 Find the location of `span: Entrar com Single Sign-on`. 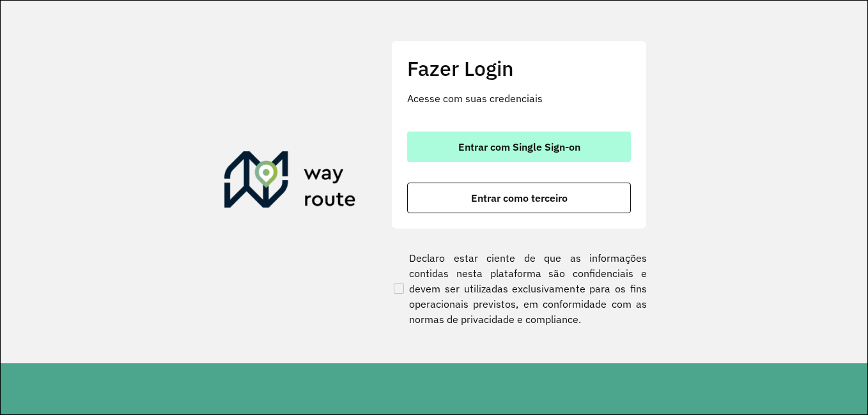

span: Entrar com Single Sign-on is located at coordinates (519, 147).